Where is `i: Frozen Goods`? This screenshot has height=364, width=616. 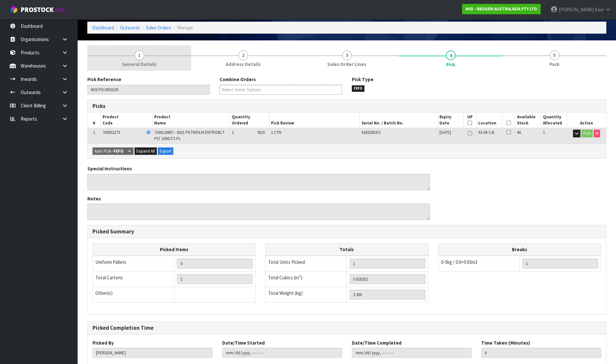
i: Frozen Goods is located at coordinates (149, 132).